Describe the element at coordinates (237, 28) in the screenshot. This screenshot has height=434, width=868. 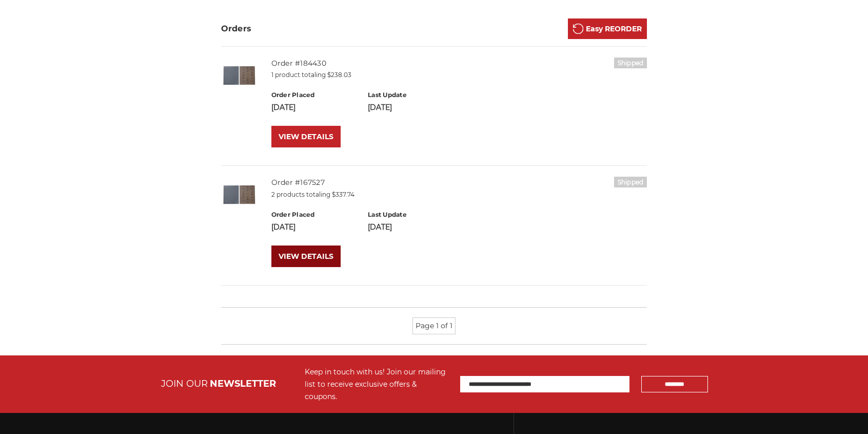
I see `h3: Orders` at that location.